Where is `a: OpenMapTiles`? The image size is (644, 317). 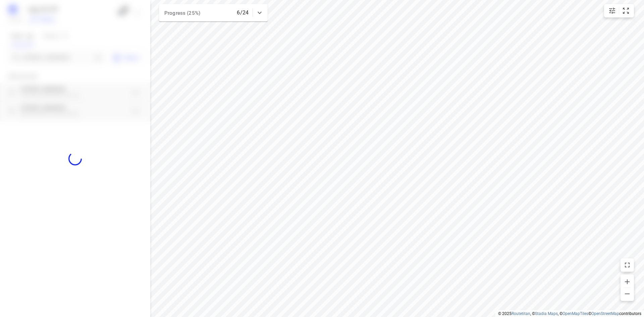 a: OpenMapTiles is located at coordinates (575, 314).